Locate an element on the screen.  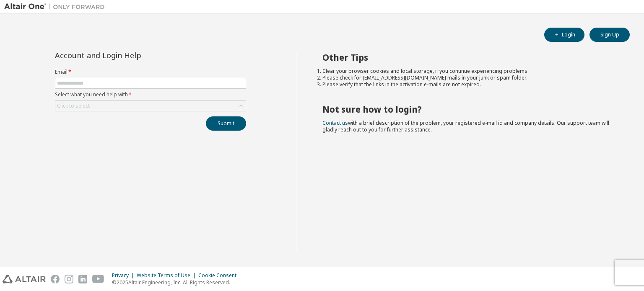
div: Privacy is located at coordinates (124, 275).